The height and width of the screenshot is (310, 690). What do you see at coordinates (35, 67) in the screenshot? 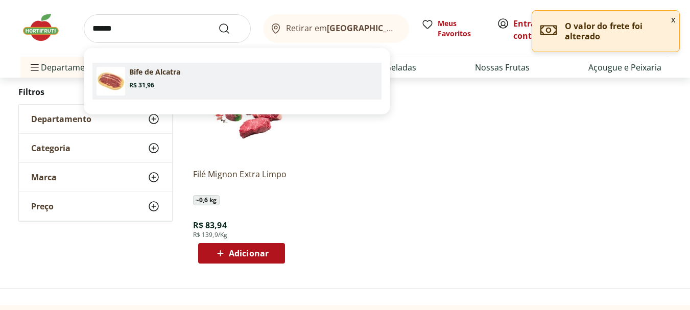
I see `button: Menu` at bounding box center [35, 67].